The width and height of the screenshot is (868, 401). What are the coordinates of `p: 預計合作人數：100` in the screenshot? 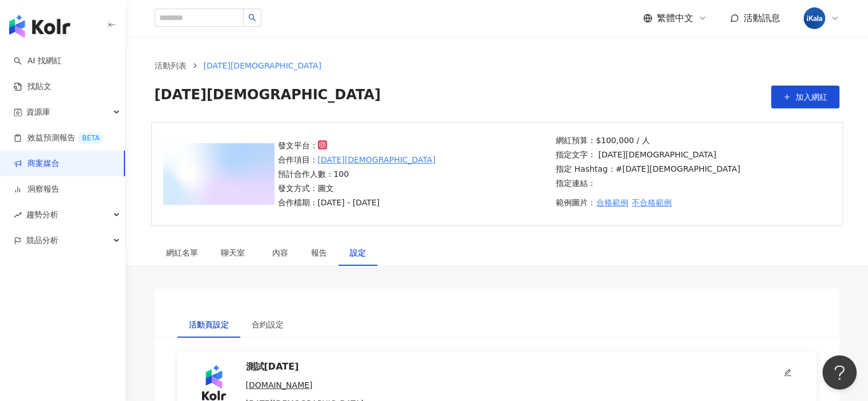 It's located at (356, 174).